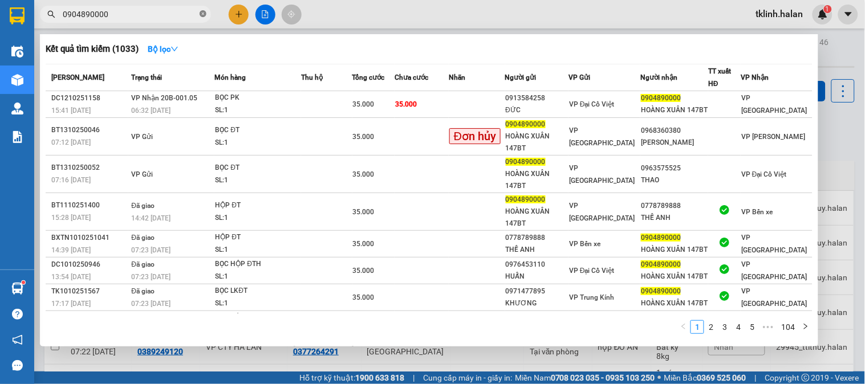 The image size is (865, 384). I want to click on li: 4, so click(739, 327).